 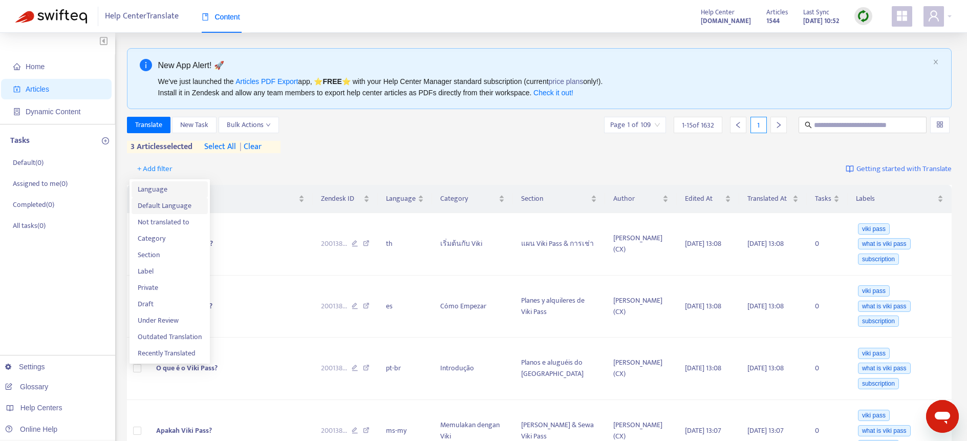 I want to click on a: Online Help, so click(x=31, y=429).